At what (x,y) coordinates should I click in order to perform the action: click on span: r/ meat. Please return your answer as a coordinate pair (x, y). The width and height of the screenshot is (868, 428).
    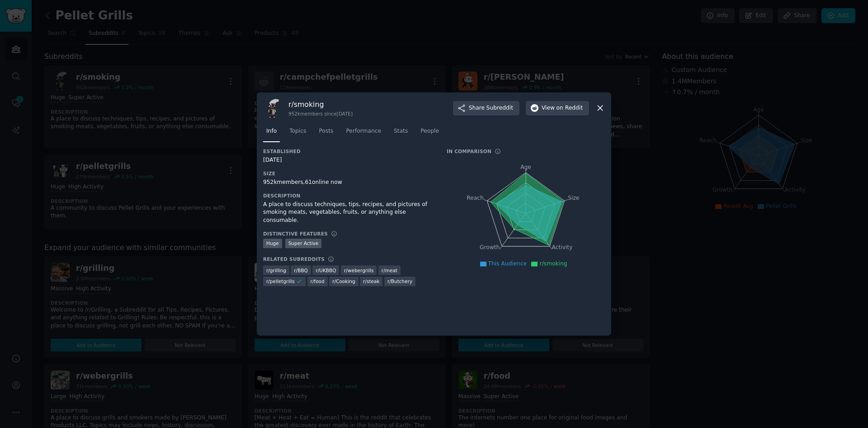
    Looking at the image, I should click on (389, 270).